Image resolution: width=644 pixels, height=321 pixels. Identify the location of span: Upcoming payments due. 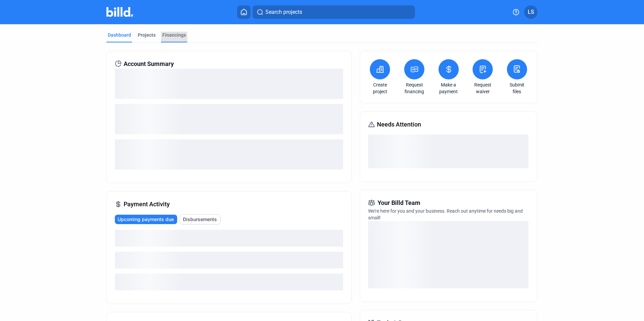
(146, 219).